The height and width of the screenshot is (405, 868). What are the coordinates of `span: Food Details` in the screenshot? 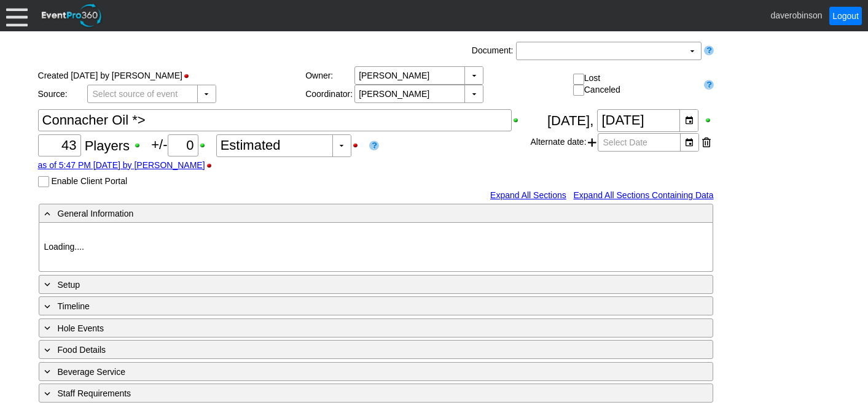 It's located at (82, 350).